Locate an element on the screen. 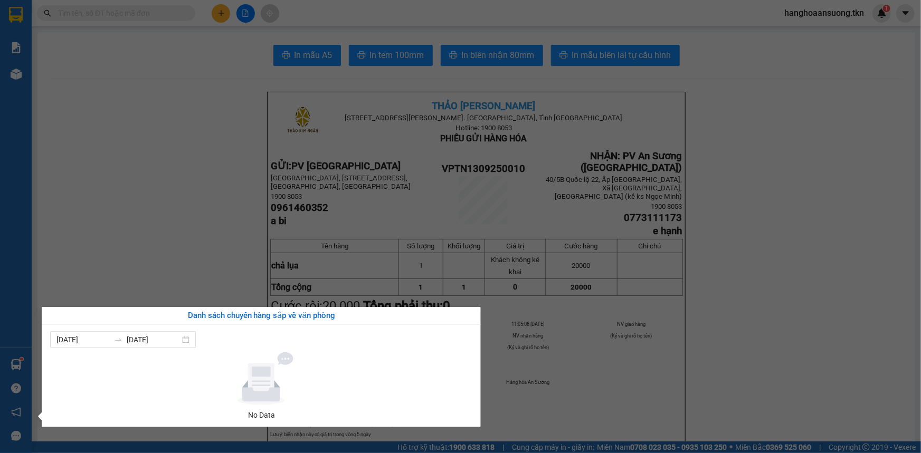  span: to is located at coordinates (118, 340).